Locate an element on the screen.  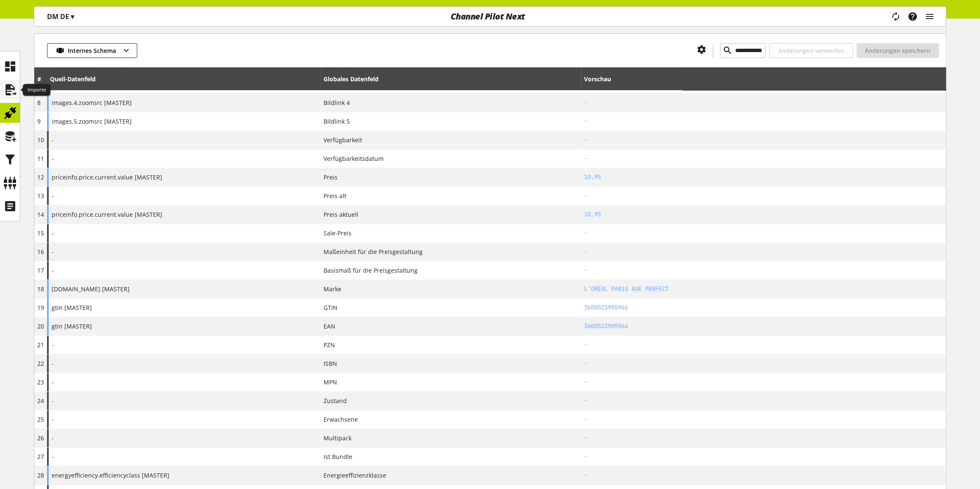
div: Quell-Datenfeld is located at coordinates (73, 79).